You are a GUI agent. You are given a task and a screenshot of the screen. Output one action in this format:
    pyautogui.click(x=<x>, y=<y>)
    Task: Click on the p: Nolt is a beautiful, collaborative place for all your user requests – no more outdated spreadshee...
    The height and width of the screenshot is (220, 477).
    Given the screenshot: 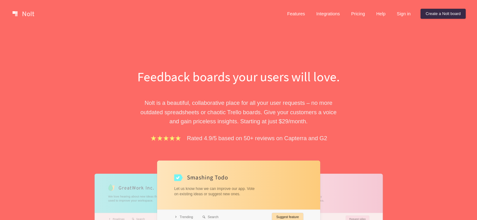 What is the action you would take?
    pyautogui.click(x=238, y=112)
    